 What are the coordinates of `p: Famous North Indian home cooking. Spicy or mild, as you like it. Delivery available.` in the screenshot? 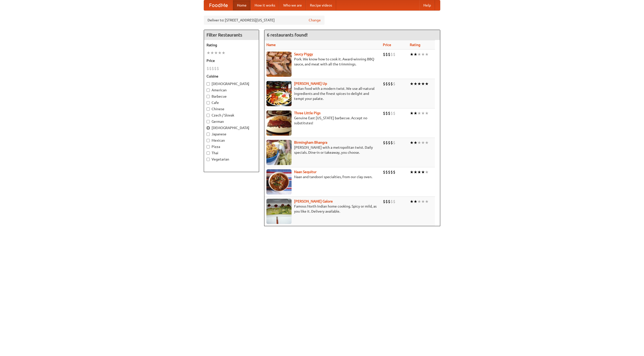 It's located at (322, 209).